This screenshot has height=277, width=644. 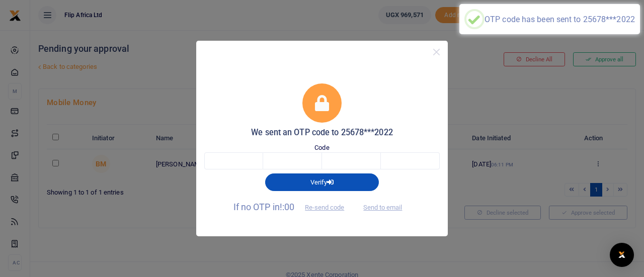 What do you see at coordinates (287, 207) in the screenshot?
I see `span: !:00` at bounding box center [287, 207].